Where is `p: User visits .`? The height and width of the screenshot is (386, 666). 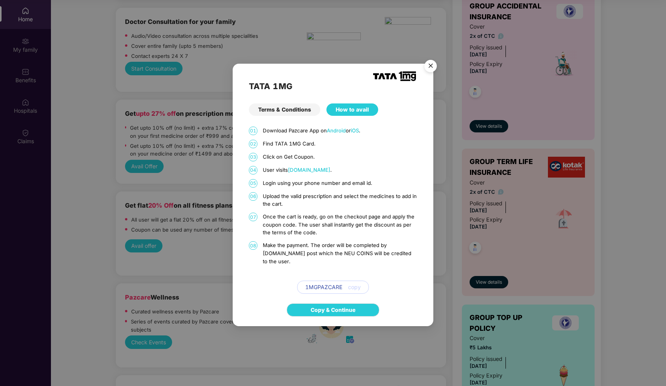
p: User visits . is located at coordinates (340, 170).